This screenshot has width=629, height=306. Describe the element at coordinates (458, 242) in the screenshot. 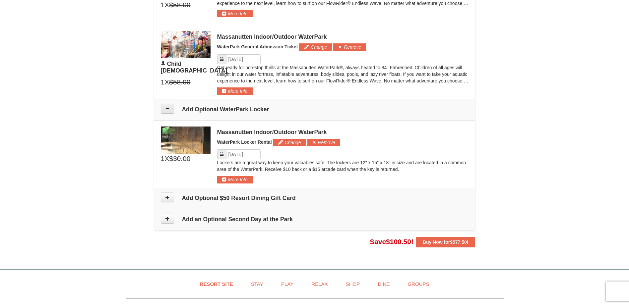

I see `span: $577.50` at that location.